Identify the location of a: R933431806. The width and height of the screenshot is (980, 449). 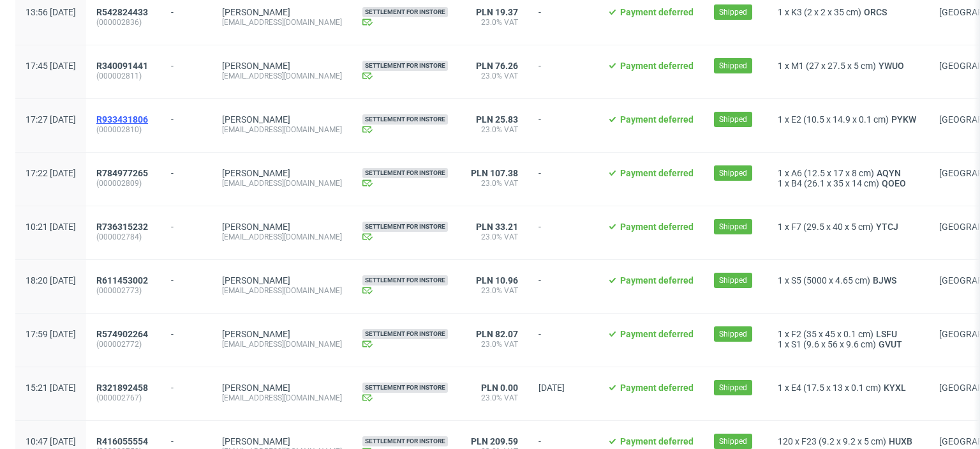
(123, 119).